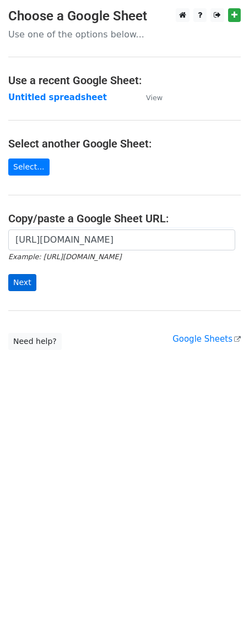  Describe the element at coordinates (122, 240) in the screenshot. I see `input: Paste your Google Sheet URL here` at that location.